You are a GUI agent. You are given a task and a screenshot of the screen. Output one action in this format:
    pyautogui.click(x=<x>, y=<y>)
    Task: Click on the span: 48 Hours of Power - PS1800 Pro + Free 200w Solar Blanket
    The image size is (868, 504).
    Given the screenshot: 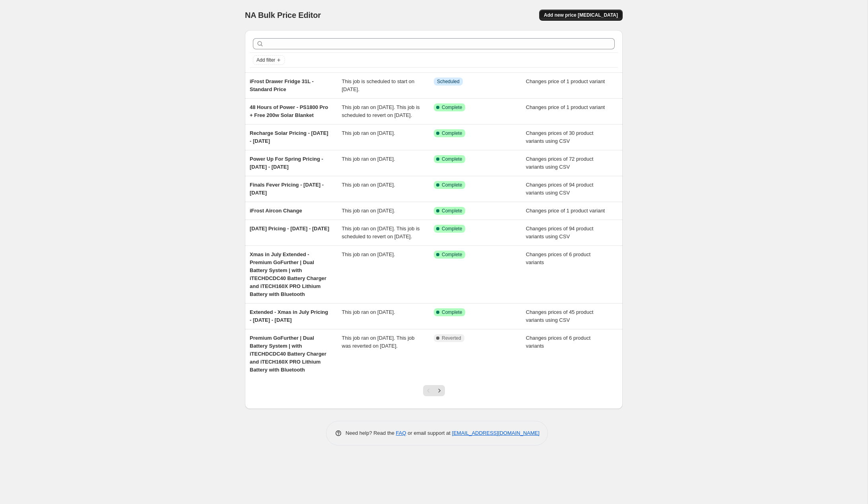 What is the action you would take?
    pyautogui.click(x=289, y=111)
    